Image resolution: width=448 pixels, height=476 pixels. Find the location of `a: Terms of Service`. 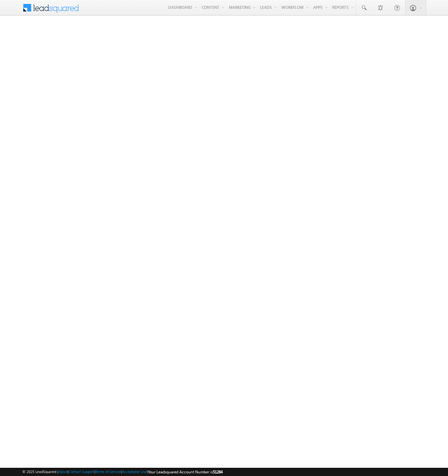

a: Terms of Service is located at coordinates (108, 471).